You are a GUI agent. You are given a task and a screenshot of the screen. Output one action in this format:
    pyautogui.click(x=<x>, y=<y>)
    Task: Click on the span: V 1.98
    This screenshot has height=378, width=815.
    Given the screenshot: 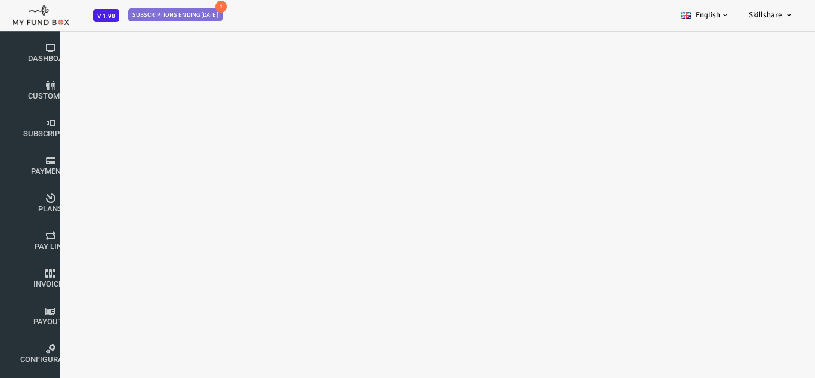 What is the action you would take?
    pyautogui.click(x=106, y=16)
    